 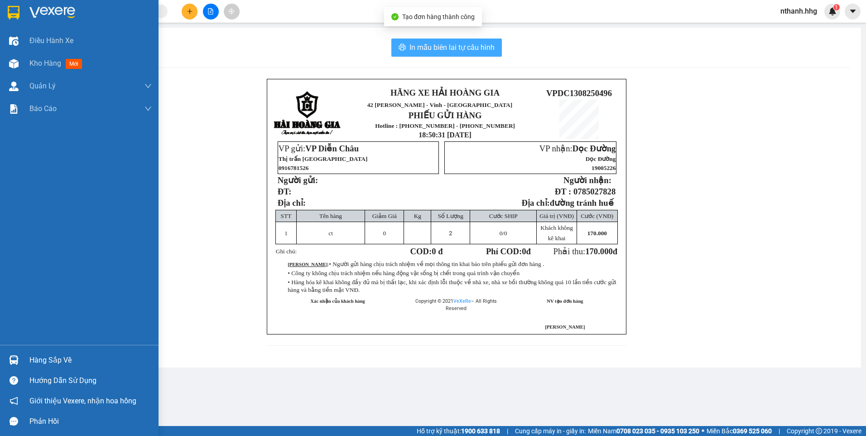 I want to click on span: • Công ty không chịu trách nhiệm nếu hàng động vật sống bị chết trong quá trình vận chuyển, so click(x=404, y=273).